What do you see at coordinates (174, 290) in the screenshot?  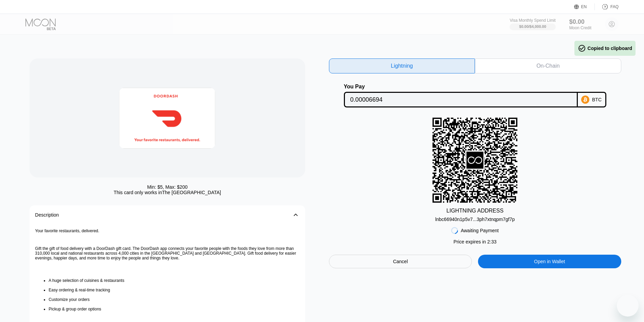 I see `li: Easy ordering & real-time tracking` at bounding box center [174, 290].